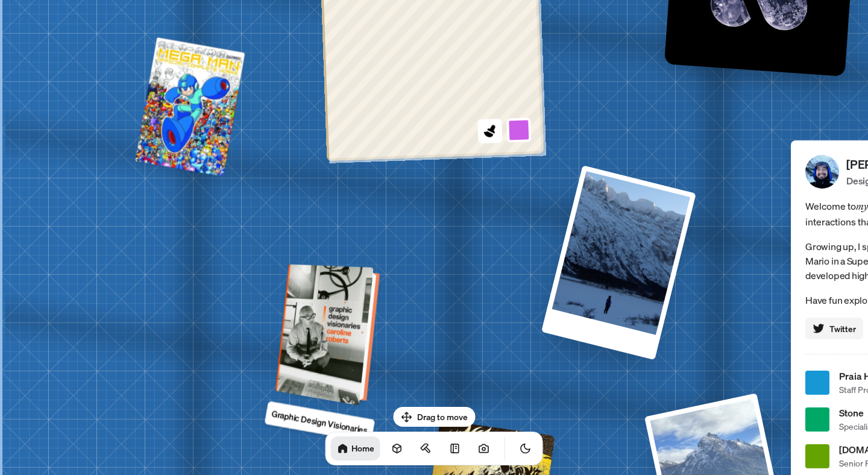 This screenshot has height=475, width=868. I want to click on span: Twitter, so click(843, 328).